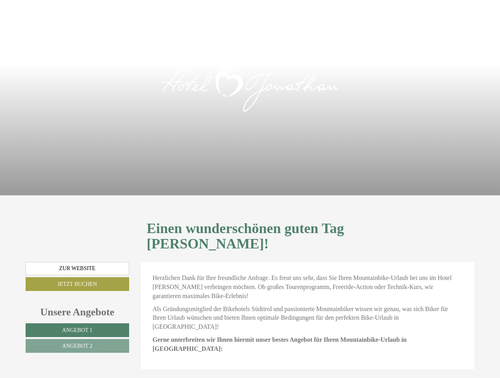 The height and width of the screenshot is (378, 500). What do you see at coordinates (77, 268) in the screenshot?
I see `a: Zur Website` at bounding box center [77, 268].